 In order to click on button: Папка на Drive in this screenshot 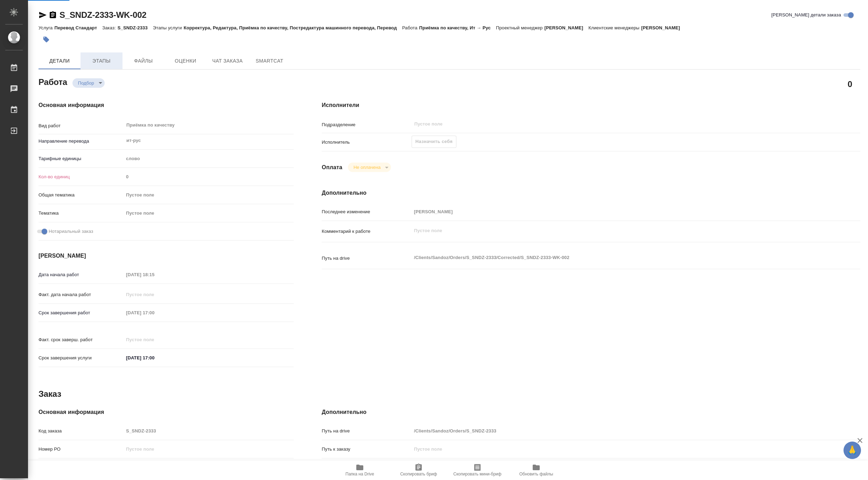, I will do `click(359, 470)`.